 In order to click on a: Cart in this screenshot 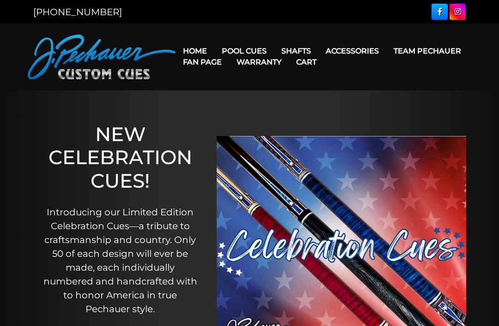, I will do `click(306, 62)`.